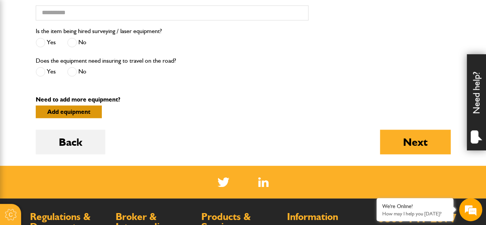 The image size is (486, 225). Describe the element at coordinates (70, 142) in the screenshot. I see `button: Back` at that location.